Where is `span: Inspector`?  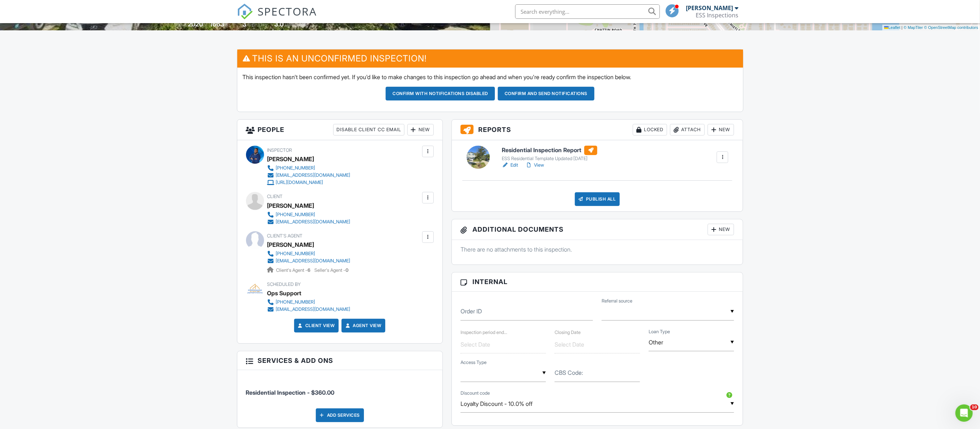
span: Inspector is located at coordinates (280, 150).